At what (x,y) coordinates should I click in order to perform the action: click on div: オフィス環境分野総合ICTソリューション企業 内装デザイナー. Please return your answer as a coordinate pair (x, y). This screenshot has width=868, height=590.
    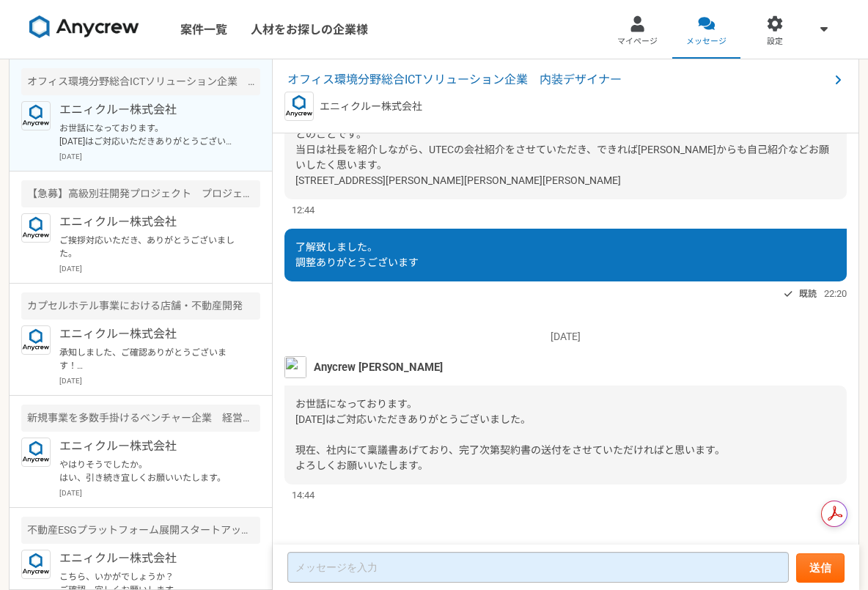
    Looking at the image, I should click on (141, 81).